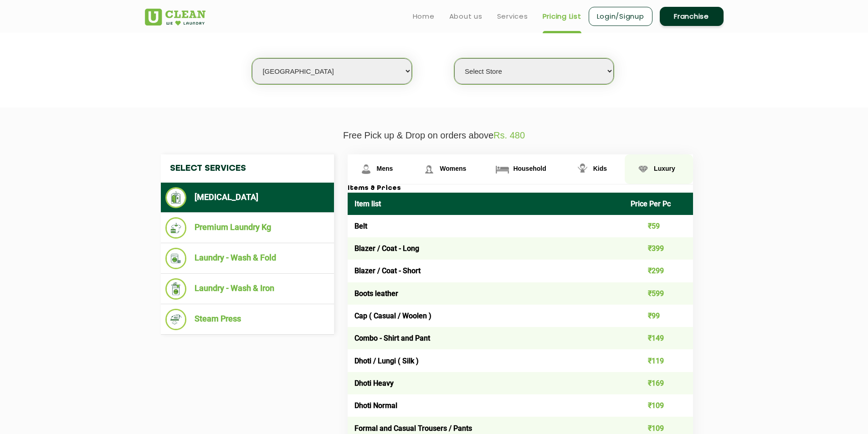  What do you see at coordinates (691, 16) in the screenshot?
I see `a: Franchise` at bounding box center [691, 16].